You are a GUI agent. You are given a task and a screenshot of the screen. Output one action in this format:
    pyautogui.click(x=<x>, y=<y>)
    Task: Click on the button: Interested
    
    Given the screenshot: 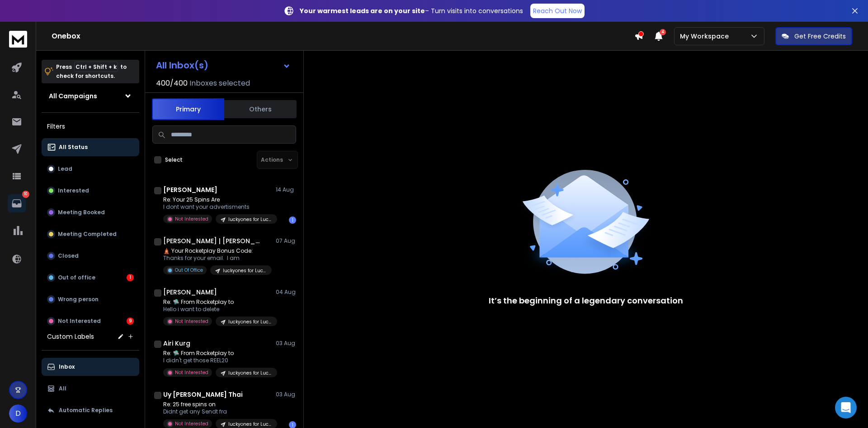 What is the action you would take?
    pyautogui.click(x=90, y=190)
    